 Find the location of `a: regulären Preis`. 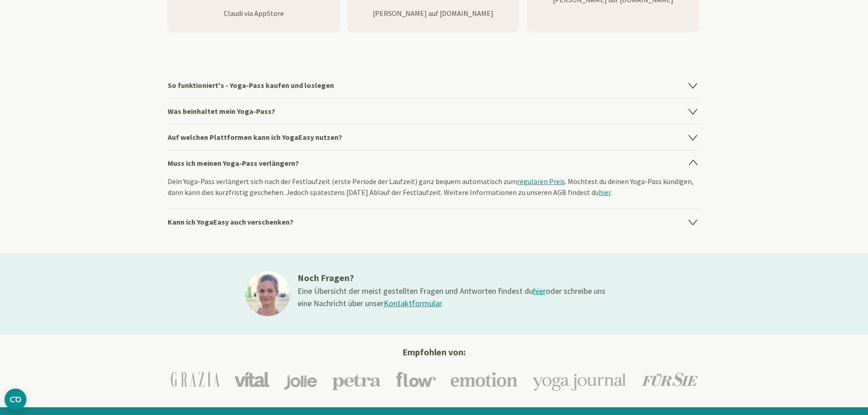

a: regulären Preis is located at coordinates (541, 182).